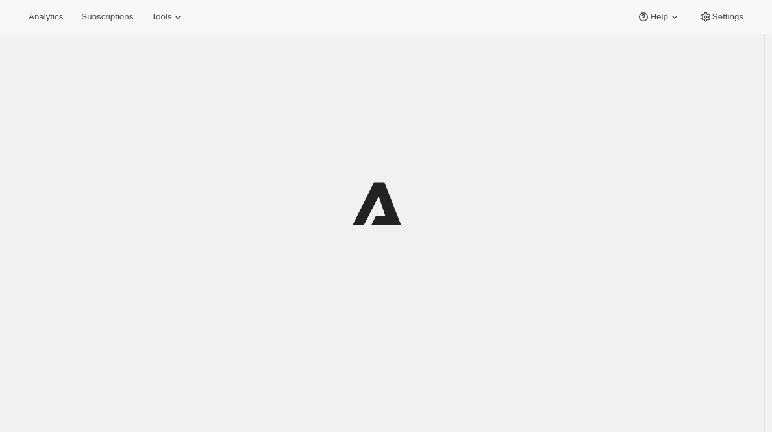 Image resolution: width=772 pixels, height=432 pixels. Describe the element at coordinates (658, 17) in the screenshot. I see `button: Help` at that location.